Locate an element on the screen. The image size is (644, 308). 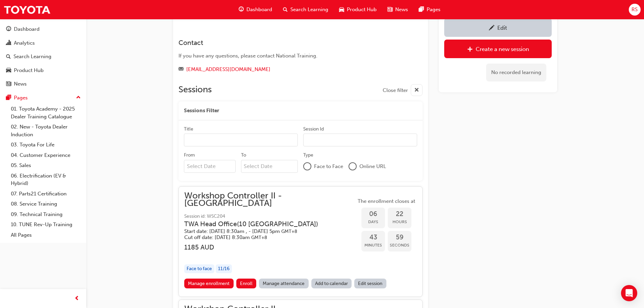
span: Search Learning is located at coordinates (309, 9).